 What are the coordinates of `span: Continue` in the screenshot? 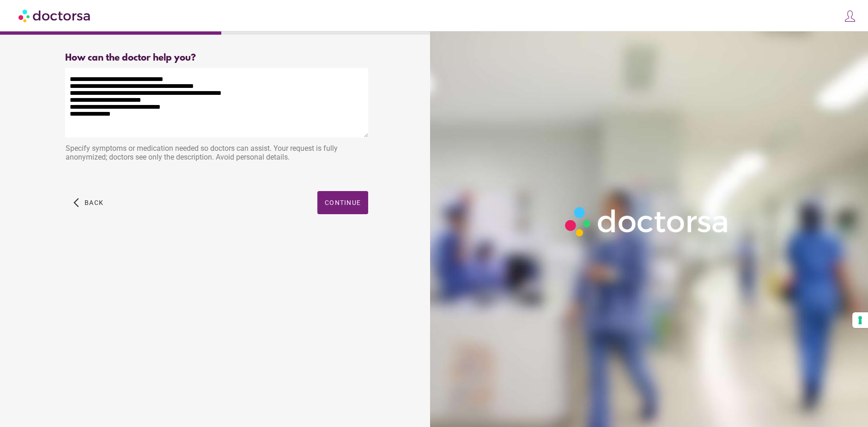 It's located at (343, 202).